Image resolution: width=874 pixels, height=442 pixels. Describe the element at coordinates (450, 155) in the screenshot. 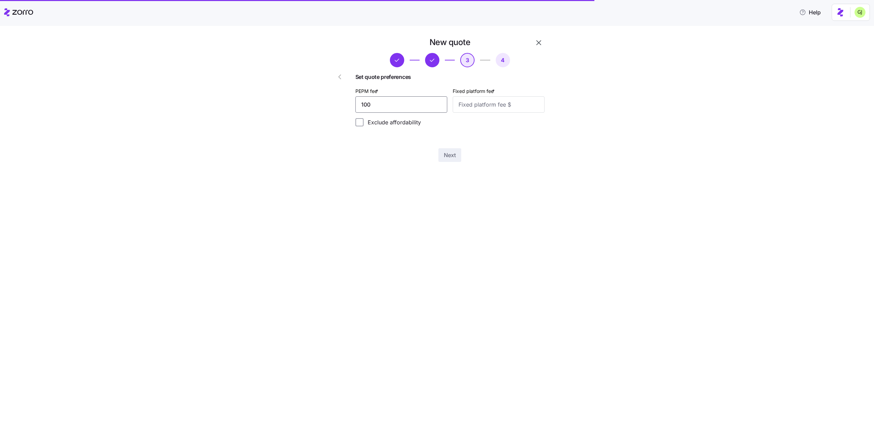

I see `button: Next` at that location.